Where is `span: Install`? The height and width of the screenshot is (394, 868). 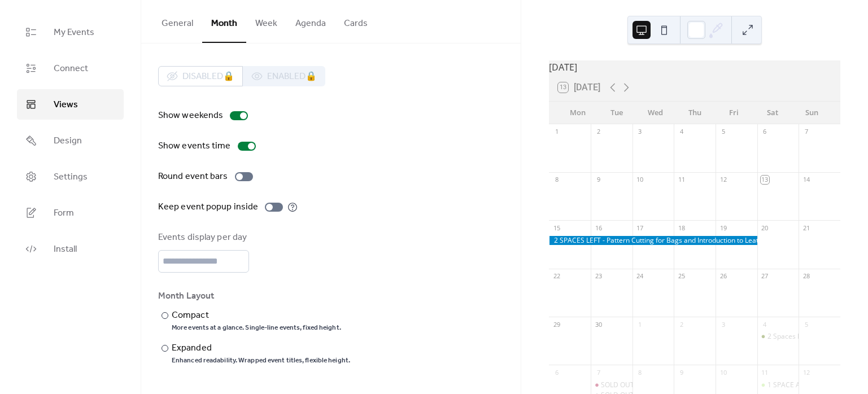 span: Install is located at coordinates (65, 249).